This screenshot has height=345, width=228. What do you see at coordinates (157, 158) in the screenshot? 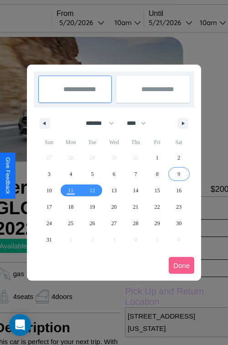
I see `span: 1` at bounding box center [157, 158].